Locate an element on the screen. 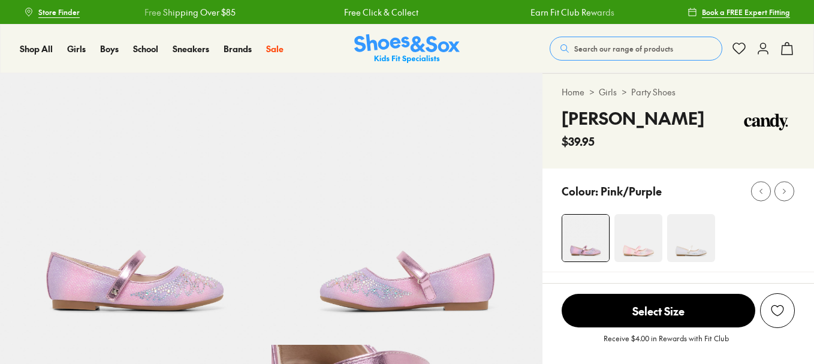  span: Book a FREE Expert Fitting is located at coordinates (746, 12).